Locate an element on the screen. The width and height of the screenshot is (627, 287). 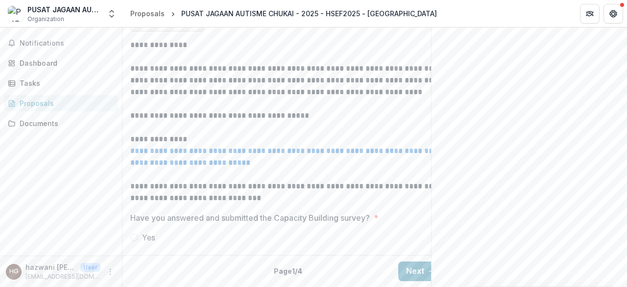
div: Tasks is located at coordinates (65, 83).